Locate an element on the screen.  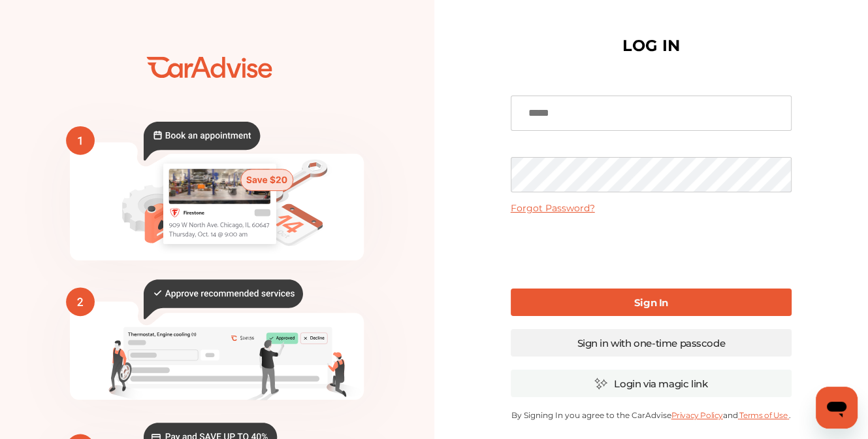
a: Sign In is located at coordinates (651, 302).